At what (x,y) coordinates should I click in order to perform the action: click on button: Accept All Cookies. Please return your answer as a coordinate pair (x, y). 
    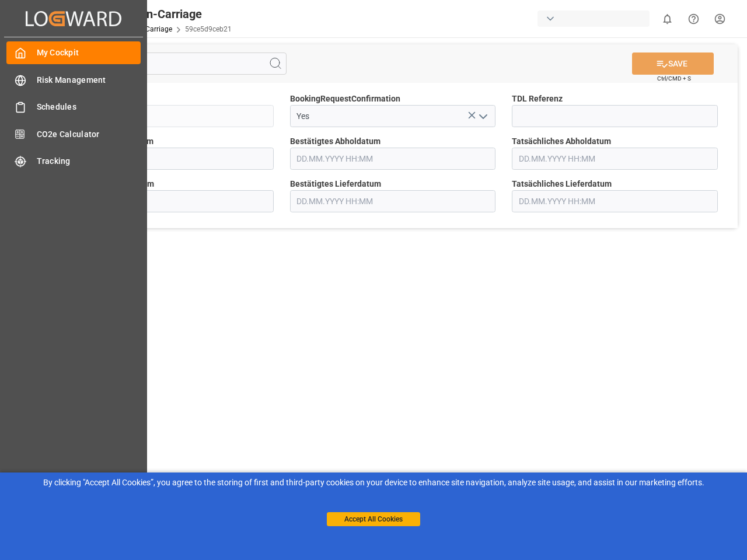
    Looking at the image, I should click on (374, 520).